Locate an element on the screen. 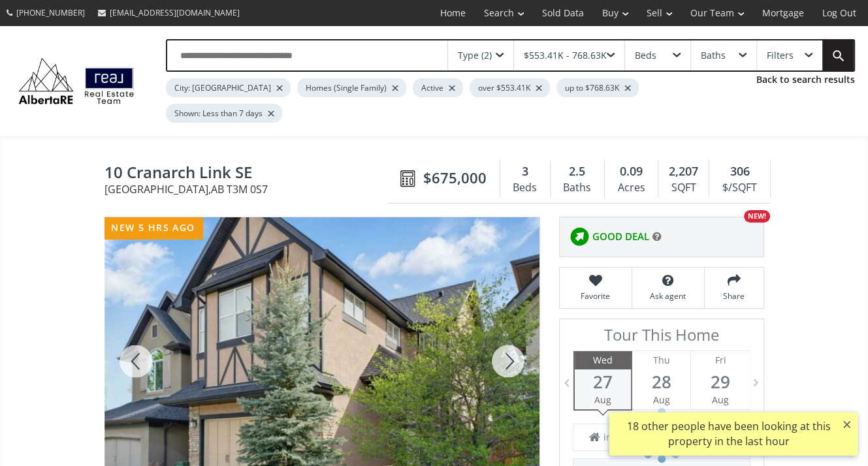 The height and width of the screenshot is (466, 868). span: GOOD DEAL is located at coordinates (620, 237).